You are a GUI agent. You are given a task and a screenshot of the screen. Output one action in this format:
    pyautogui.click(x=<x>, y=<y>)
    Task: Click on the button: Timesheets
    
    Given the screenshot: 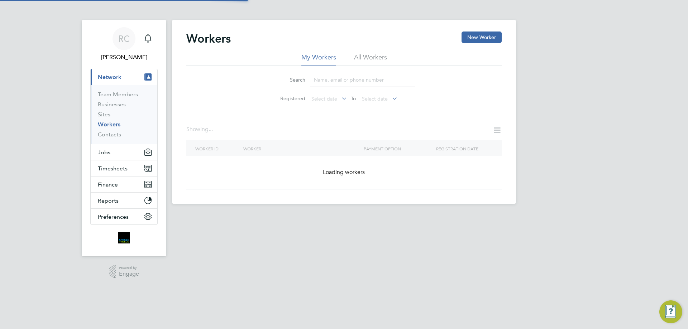 What is the action you would take?
    pyautogui.click(x=124, y=168)
    